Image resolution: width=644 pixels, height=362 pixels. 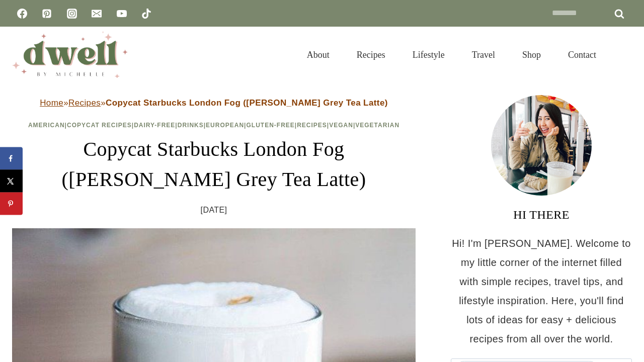 What do you see at coordinates (46, 125) in the screenshot?
I see `a: American` at bounding box center [46, 125].